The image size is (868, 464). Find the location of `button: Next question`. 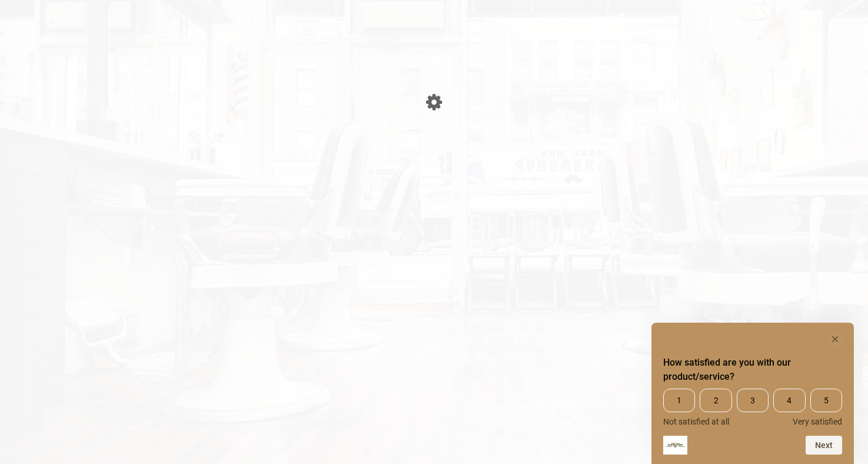

button: Next question is located at coordinates (824, 445).